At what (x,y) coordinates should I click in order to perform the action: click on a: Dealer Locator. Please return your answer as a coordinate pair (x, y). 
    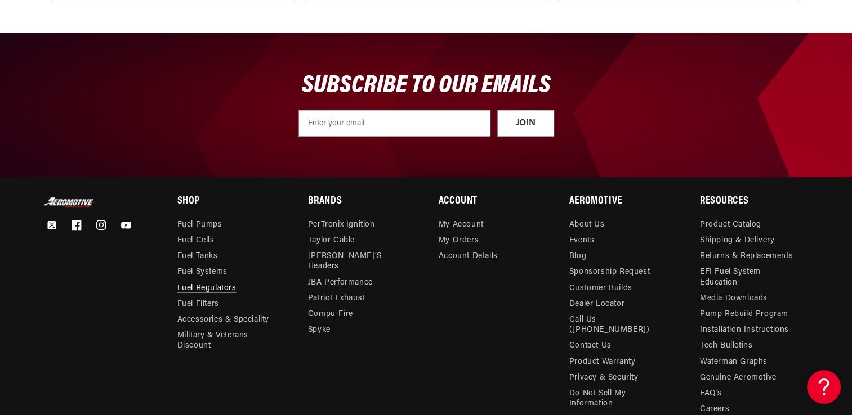
    Looking at the image, I should click on (597, 305).